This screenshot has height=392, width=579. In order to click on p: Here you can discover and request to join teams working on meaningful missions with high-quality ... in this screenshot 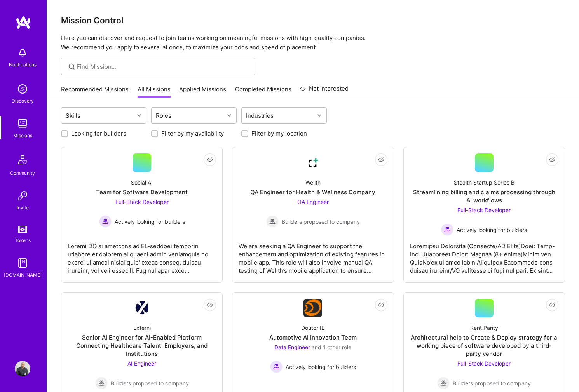, I will do `click(313, 42)`.